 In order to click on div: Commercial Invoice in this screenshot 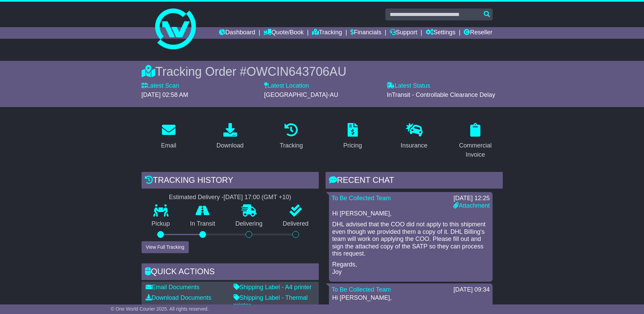, I will do `click(475, 150)`.